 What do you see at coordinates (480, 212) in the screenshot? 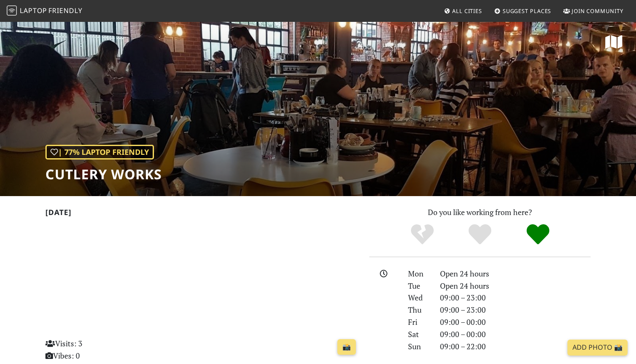
I see `p: Do you like working from here?` at bounding box center [480, 212].